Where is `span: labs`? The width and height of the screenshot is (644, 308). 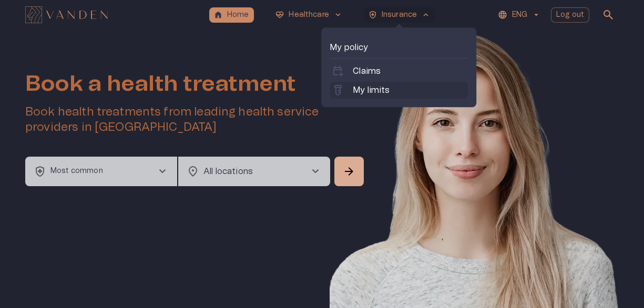 span: labs is located at coordinates (338, 90).